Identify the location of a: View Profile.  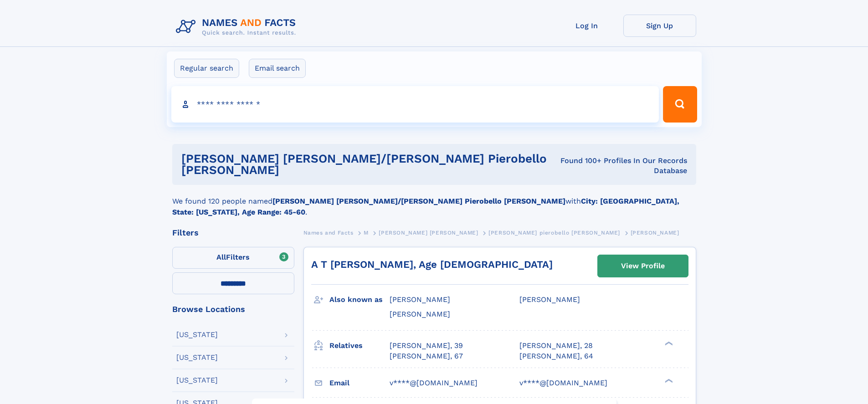
(643, 266).